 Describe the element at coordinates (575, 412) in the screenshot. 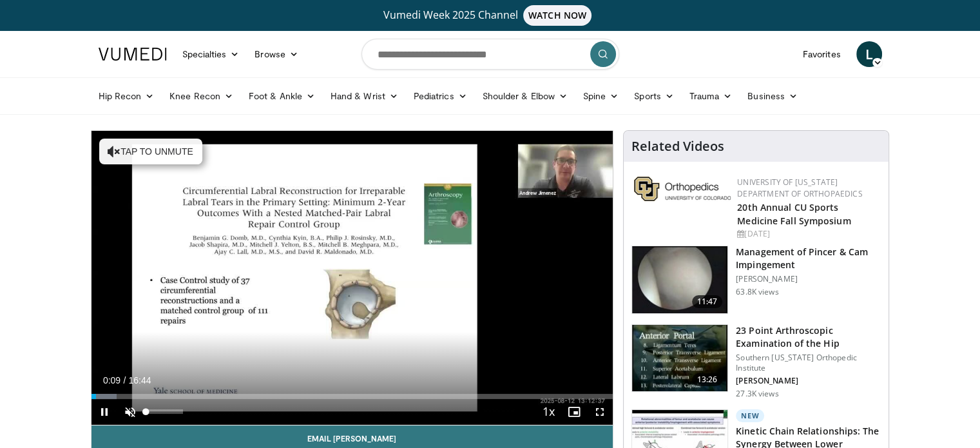

I see `button: Enable picture-in-picture mode` at that location.